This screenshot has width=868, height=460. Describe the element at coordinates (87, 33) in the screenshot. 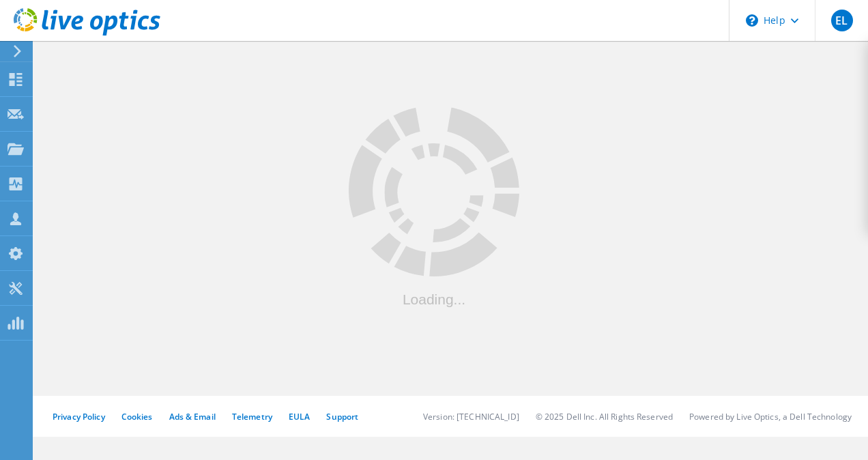

I see `a: Live Optics Dashboard` at that location.